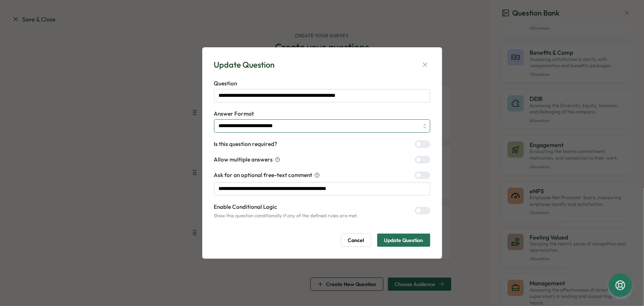  I want to click on span: Update Question, so click(404, 240).